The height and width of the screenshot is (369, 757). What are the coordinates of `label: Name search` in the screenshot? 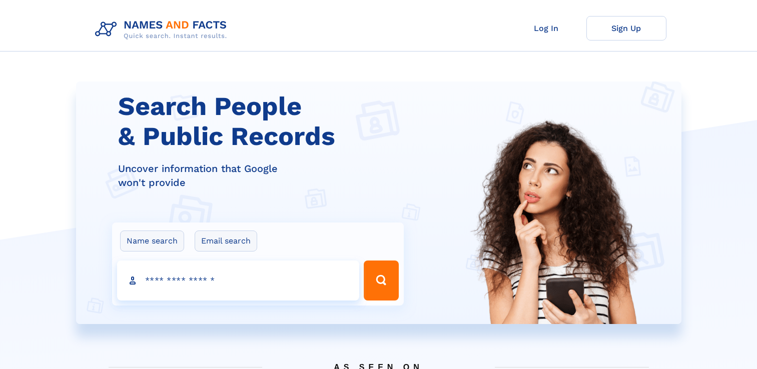 It's located at (152, 241).